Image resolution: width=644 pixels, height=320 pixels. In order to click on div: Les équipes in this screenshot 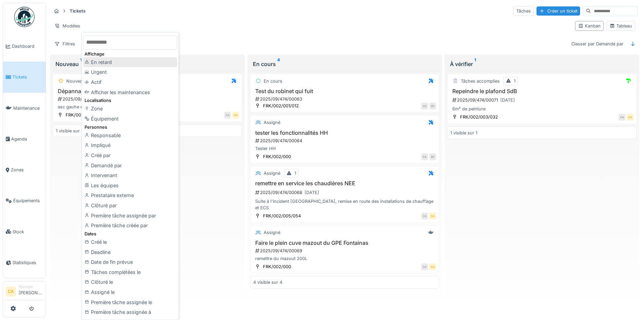, I will do `click(130, 186)`.